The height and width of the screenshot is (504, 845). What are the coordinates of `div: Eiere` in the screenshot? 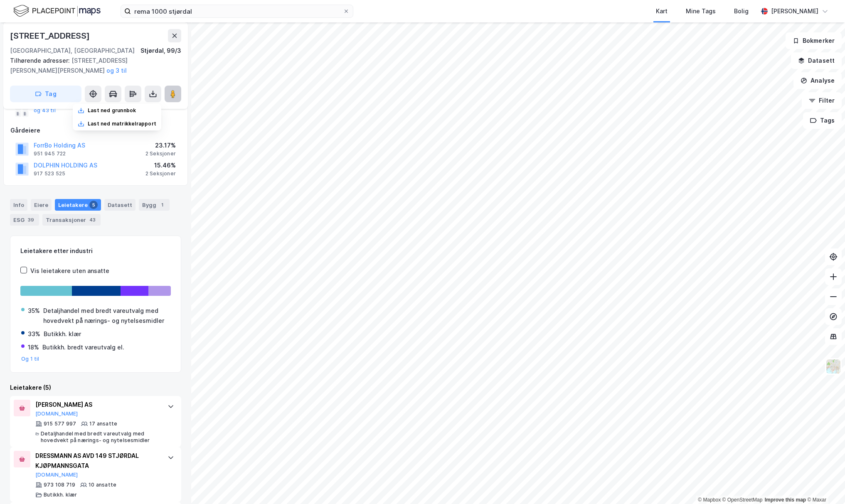 It's located at (41, 204).